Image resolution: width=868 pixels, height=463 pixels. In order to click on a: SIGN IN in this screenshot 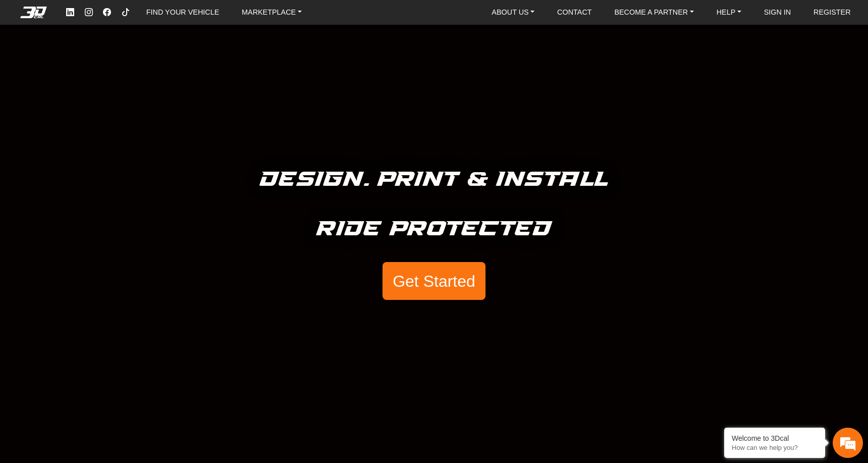, I will do `click(778, 12)`.